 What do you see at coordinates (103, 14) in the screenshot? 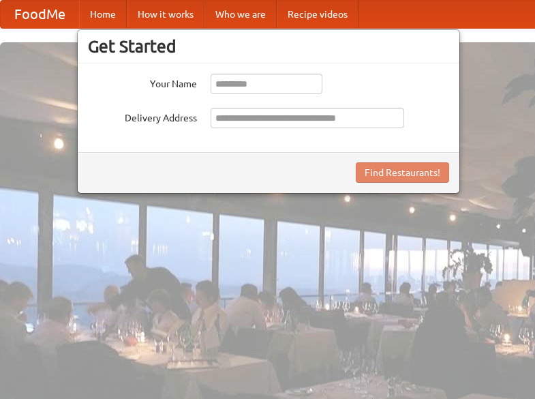
I see `a: Home` at bounding box center [103, 14].